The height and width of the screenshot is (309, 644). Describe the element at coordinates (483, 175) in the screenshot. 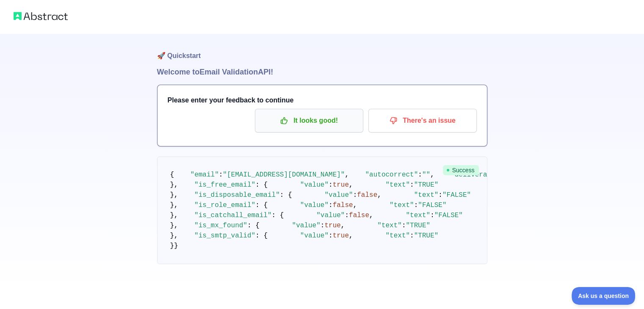

I see `span: "deliverability"` at that location.